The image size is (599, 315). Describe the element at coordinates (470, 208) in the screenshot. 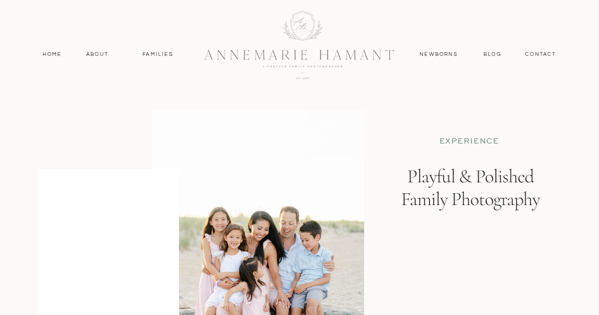

I see `h1: Playful & Polished Family Photography` at that location.